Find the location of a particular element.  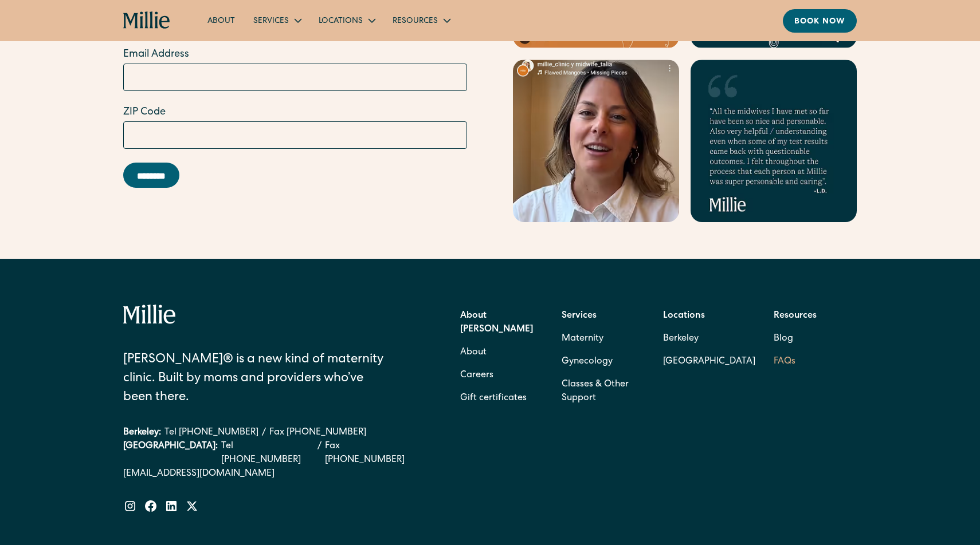

label: ZIP Code is located at coordinates (295, 112).